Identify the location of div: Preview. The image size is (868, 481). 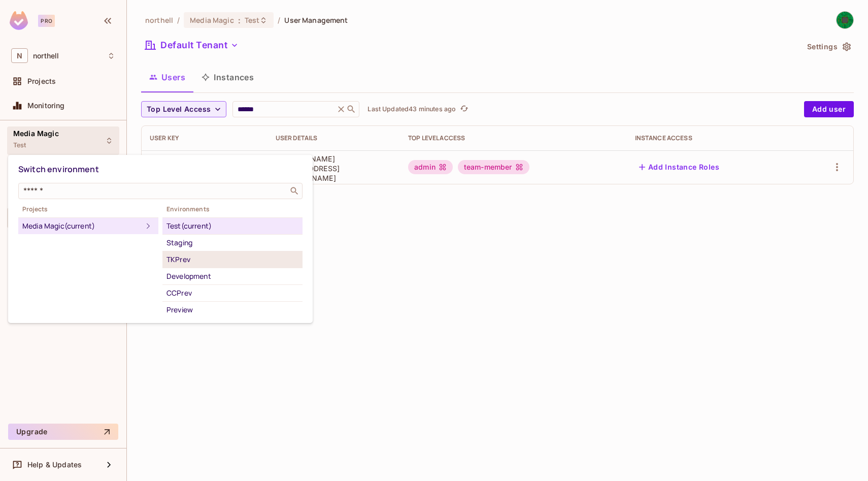
(232, 310).